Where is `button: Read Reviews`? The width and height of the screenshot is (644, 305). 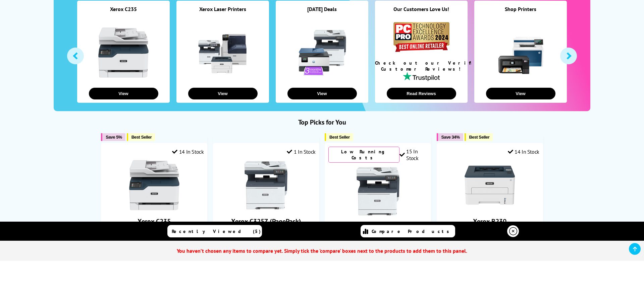 button: Read Reviews is located at coordinates (421, 93).